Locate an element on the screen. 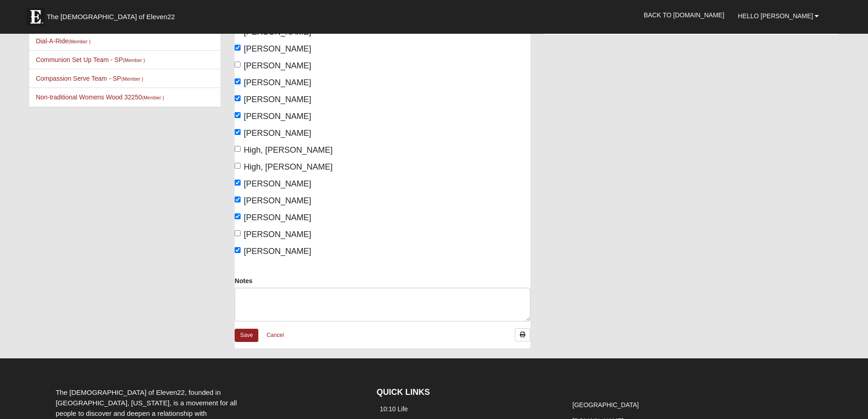  a: Print Attendance Roster is located at coordinates (522, 334).